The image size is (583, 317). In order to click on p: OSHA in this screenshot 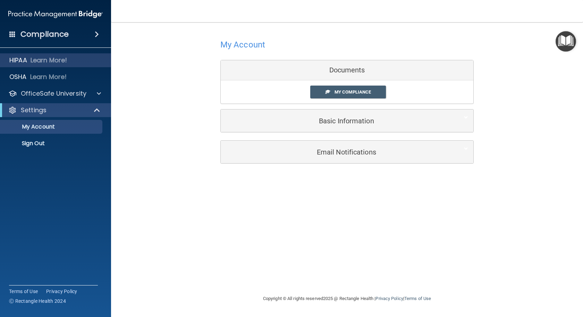, I will do `click(18, 77)`.